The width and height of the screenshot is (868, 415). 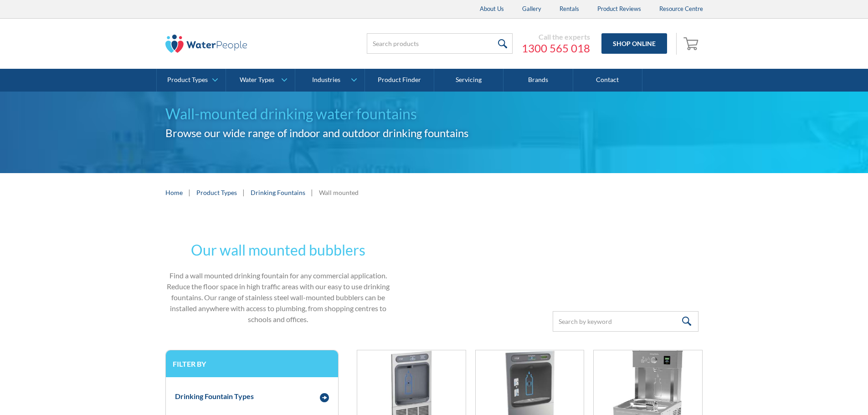 What do you see at coordinates (608, 80) in the screenshot?
I see `a: Contact` at bounding box center [608, 80].